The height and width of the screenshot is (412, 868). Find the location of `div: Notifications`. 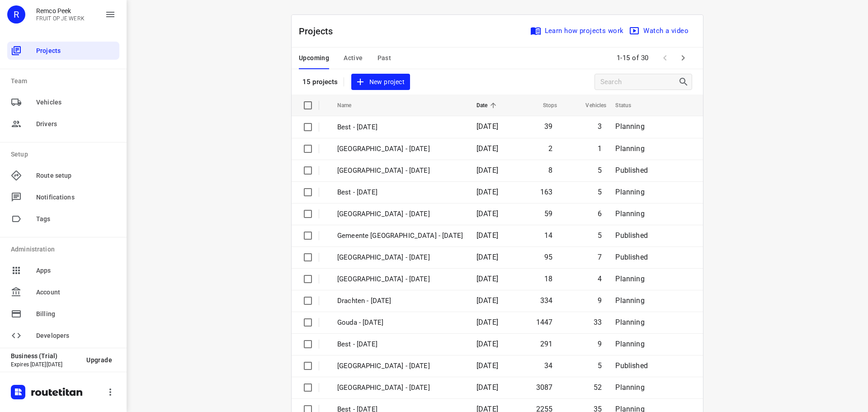

div: Notifications is located at coordinates (63, 197).